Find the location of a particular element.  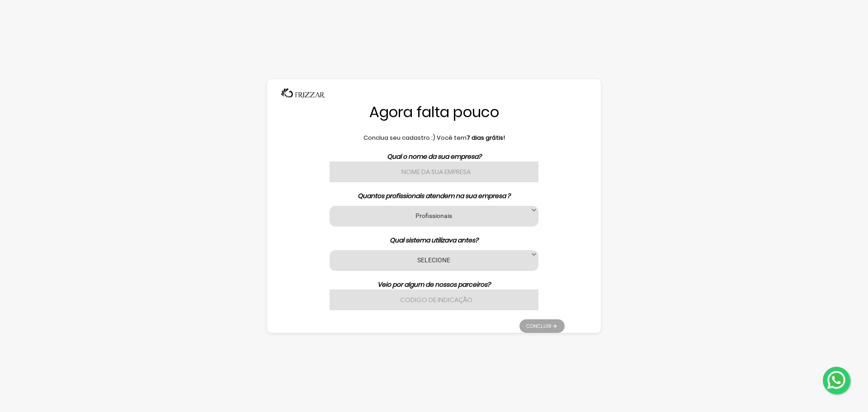

p: Conclua seu cadastro :) Você tem is located at coordinates (434, 138).